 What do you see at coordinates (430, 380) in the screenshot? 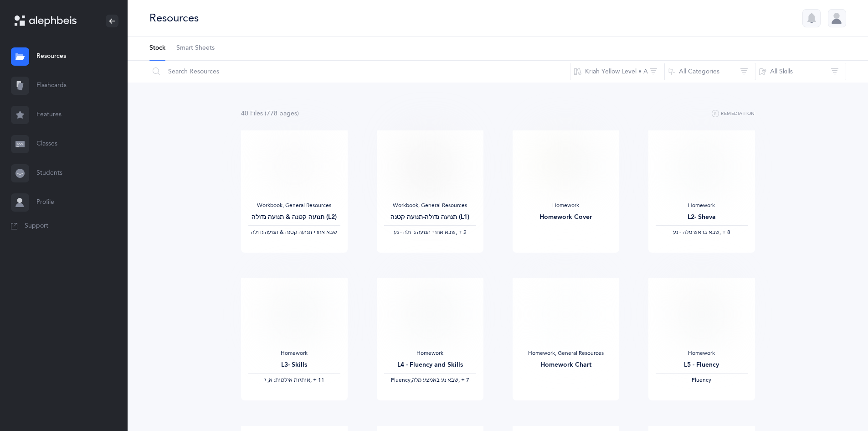
I see `div: ‪, + 7‬` at bounding box center [430, 380].